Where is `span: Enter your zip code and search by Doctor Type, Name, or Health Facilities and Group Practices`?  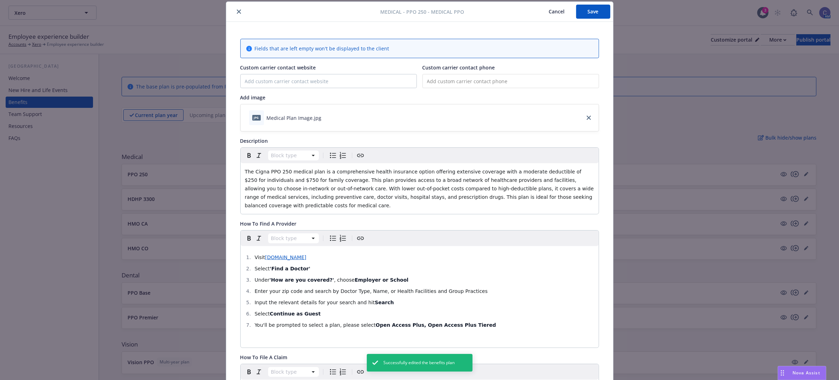
span: Enter your zip code and search by Doctor Type, Name, or Health Facilities and Group Practices is located at coordinates (370, 291).